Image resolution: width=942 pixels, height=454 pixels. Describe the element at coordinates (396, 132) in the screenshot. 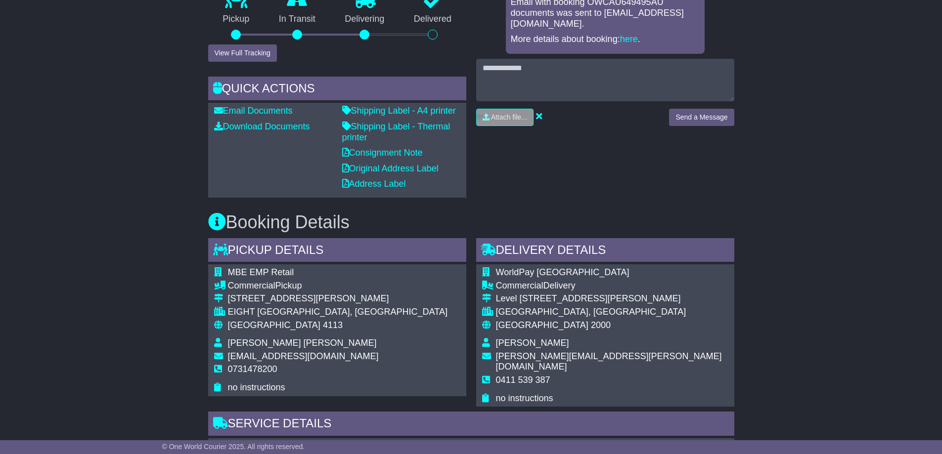

I see `a: Shipping Label - Thermal printer` at that location.